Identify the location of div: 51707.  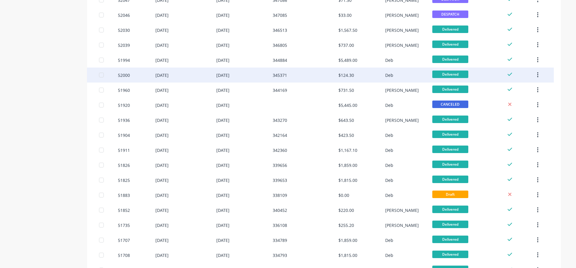
(124, 240).